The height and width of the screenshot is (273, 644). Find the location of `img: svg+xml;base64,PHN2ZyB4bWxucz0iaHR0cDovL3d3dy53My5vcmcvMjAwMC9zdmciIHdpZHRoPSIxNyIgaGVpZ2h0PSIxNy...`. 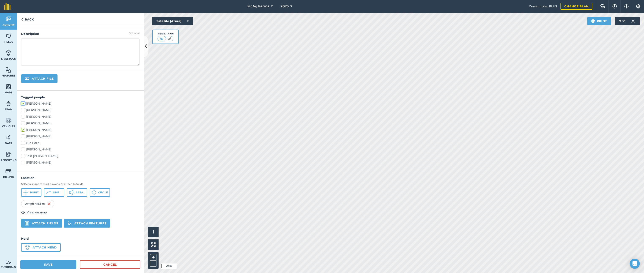

img: svg+xml;base64,PHN2ZyB4bWxucz0iaHR0cDovL3d3dy53My5vcmcvMjAwMC9zdmciIHdpZHRoPSIxNyIgaGVpZ2h0PSIxNy... is located at coordinates (626, 6).